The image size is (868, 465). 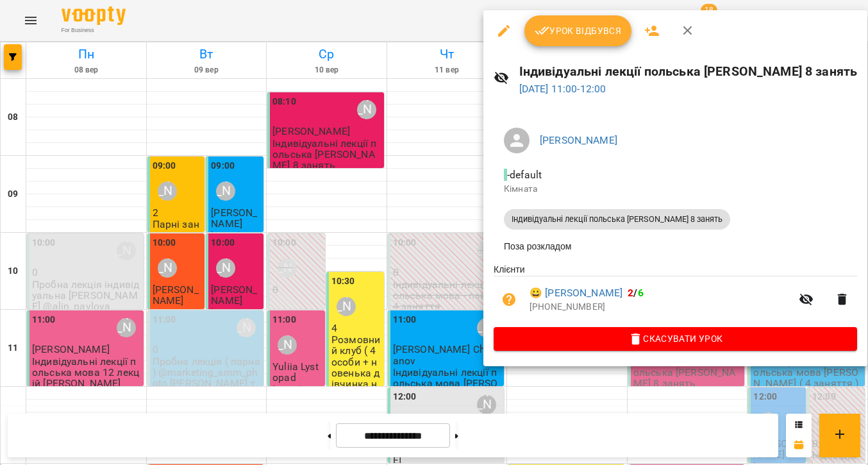 What do you see at coordinates (630, 292) in the screenshot?
I see `span: 2` at bounding box center [630, 292].